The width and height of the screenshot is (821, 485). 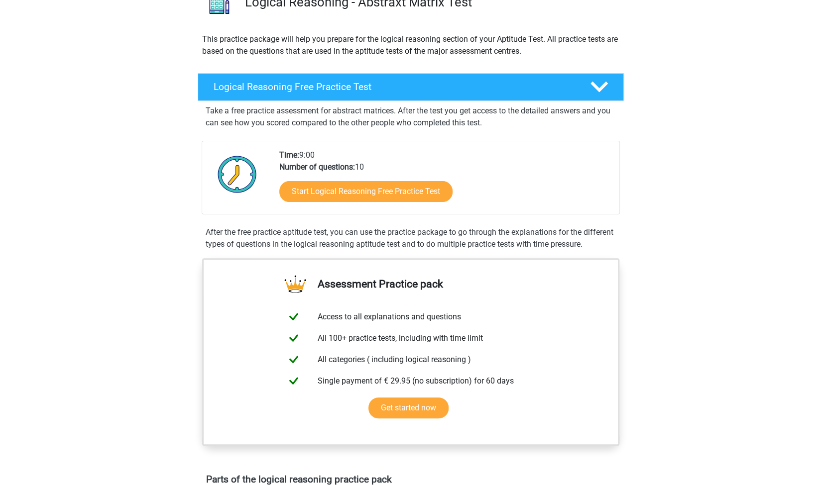 I want to click on div: After the free practice aptitude test, you can use the practice package to go through the explana..., so click(x=411, y=238).